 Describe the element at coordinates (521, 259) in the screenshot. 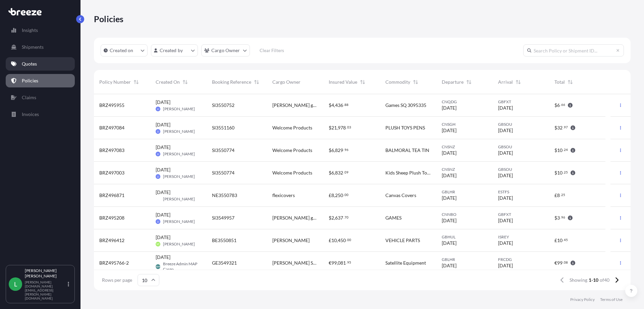

I see `span: FRCDG` at that location.